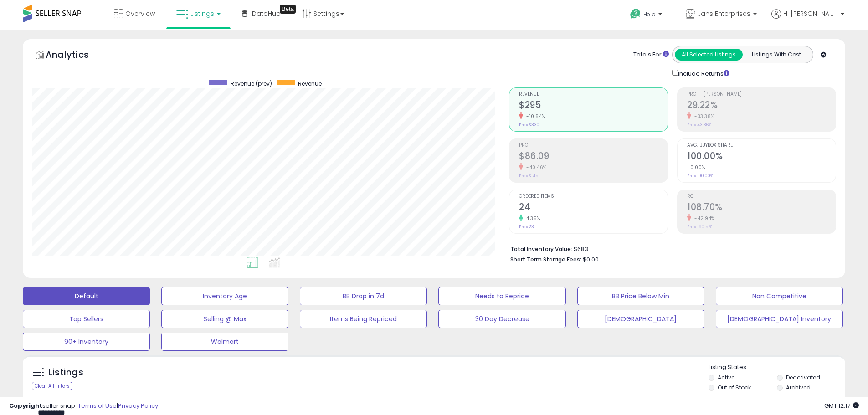 This screenshot has height=415, width=868. Describe the element at coordinates (762, 208) in the screenshot. I see `h2: 108.70%` at that location.